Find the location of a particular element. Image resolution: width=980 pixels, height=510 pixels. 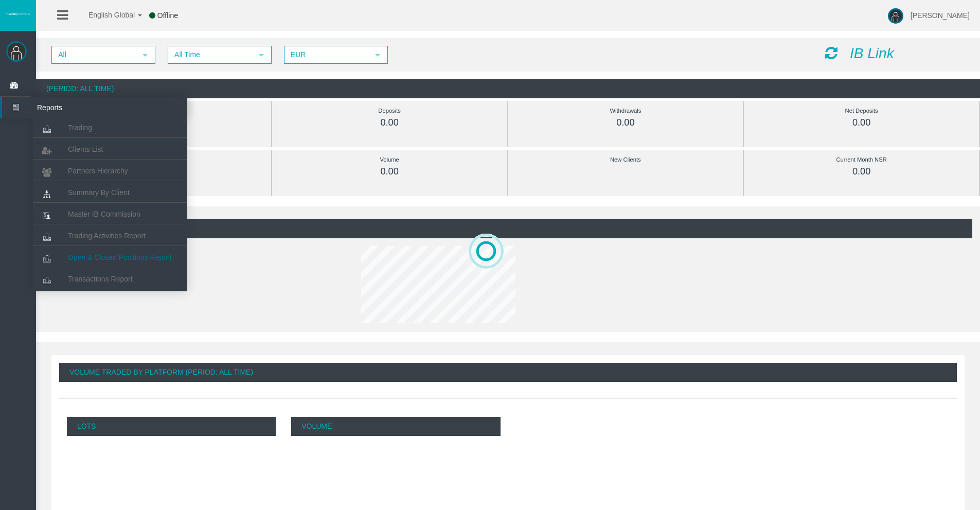

span: Summary By Client is located at coordinates (99, 192).